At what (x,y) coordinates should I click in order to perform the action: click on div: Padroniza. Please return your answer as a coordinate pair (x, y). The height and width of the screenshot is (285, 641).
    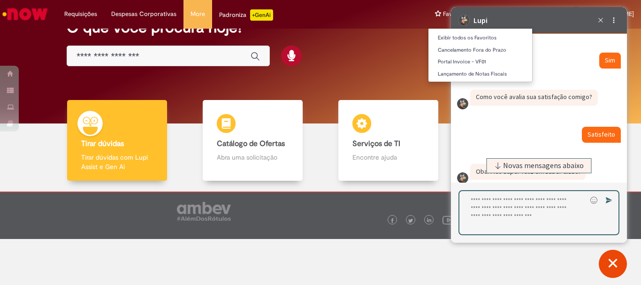
    Looking at the image, I should click on (246, 15).